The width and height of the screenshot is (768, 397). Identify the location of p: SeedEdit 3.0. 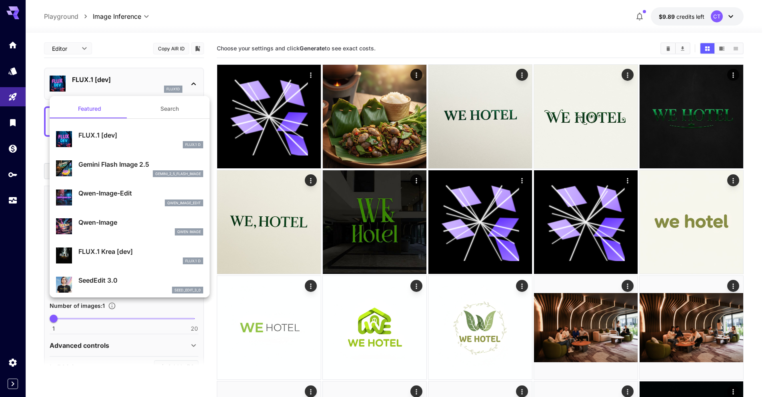
(141, 280).